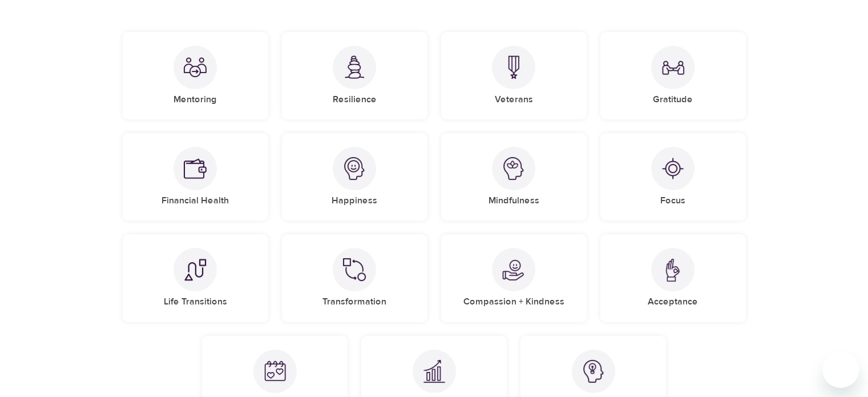 The width and height of the screenshot is (868, 397). What do you see at coordinates (354, 269) in the screenshot?
I see `img: Transformation` at bounding box center [354, 269].